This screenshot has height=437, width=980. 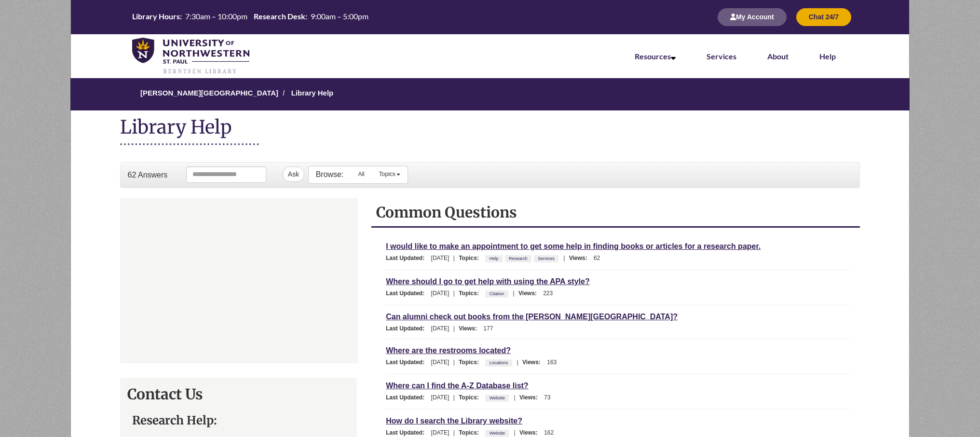 What do you see at coordinates (552, 362) in the screenshot?
I see `span: 163` at bounding box center [552, 362].